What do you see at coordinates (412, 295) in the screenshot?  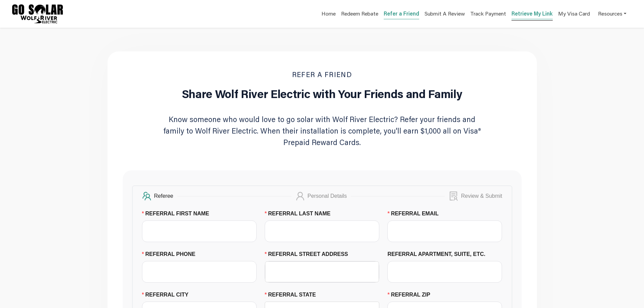 I see `label: REFERRAL ZIP` at bounding box center [412, 295].